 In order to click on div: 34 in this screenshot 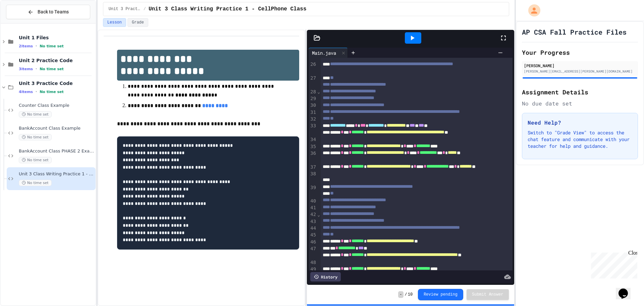, I will do `click(313, 140)`.